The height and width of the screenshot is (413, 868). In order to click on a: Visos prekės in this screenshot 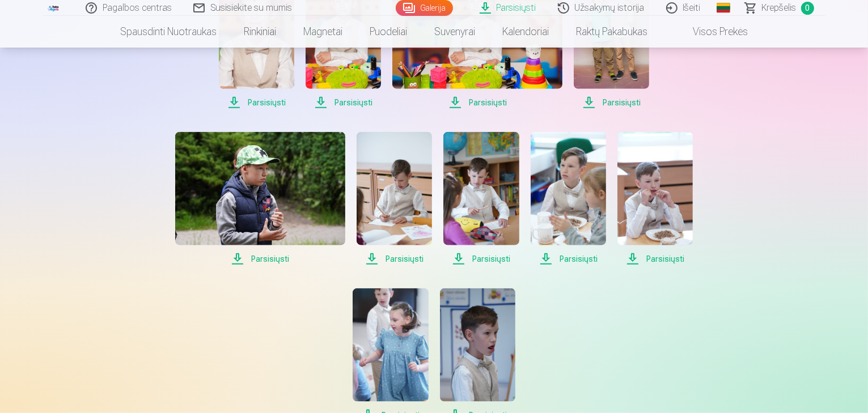, I will do `click(711, 32)`.